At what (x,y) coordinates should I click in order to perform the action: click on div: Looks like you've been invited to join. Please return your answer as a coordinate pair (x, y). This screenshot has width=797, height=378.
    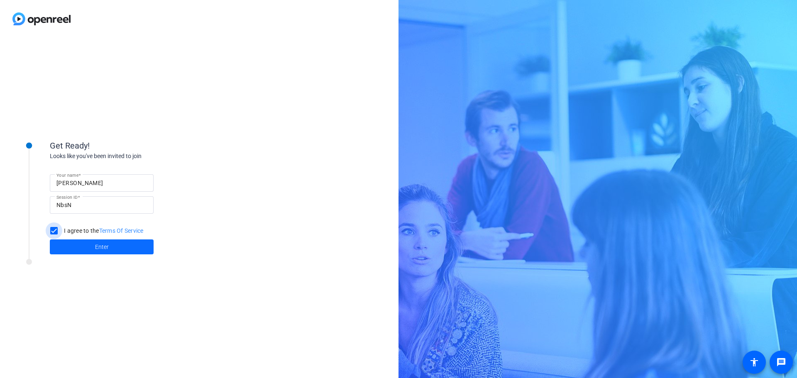
    Looking at the image, I should click on (133, 156).